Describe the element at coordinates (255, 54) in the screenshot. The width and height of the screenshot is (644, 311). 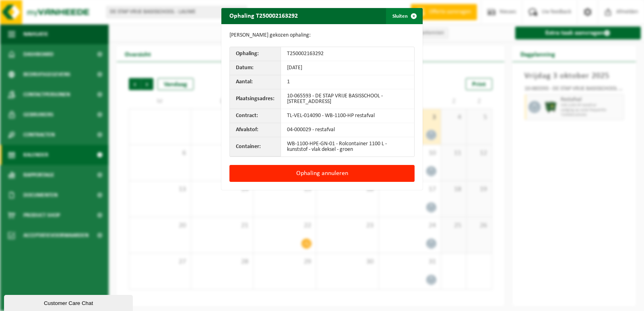
I see `th: Ophaling:` at that location.